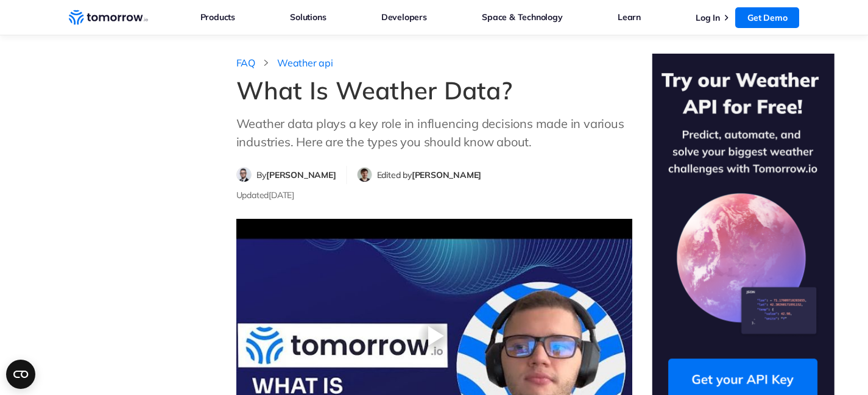 This screenshot has width=868, height=395. What do you see at coordinates (308, 17) in the screenshot?
I see `a: Solutions` at bounding box center [308, 17].